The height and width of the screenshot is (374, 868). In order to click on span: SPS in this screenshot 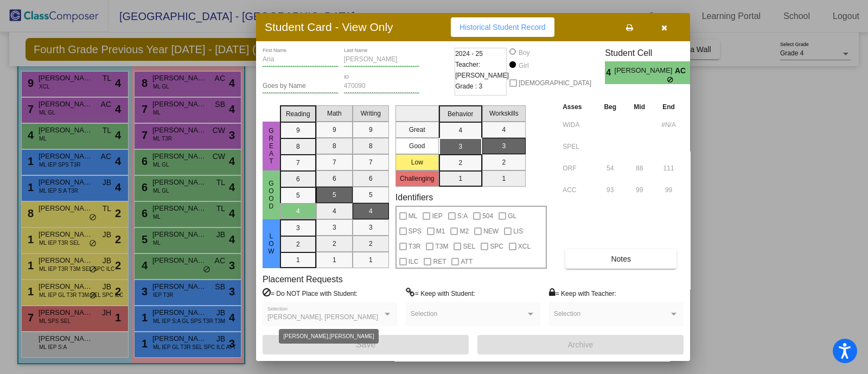, I will do `click(415, 231)`.